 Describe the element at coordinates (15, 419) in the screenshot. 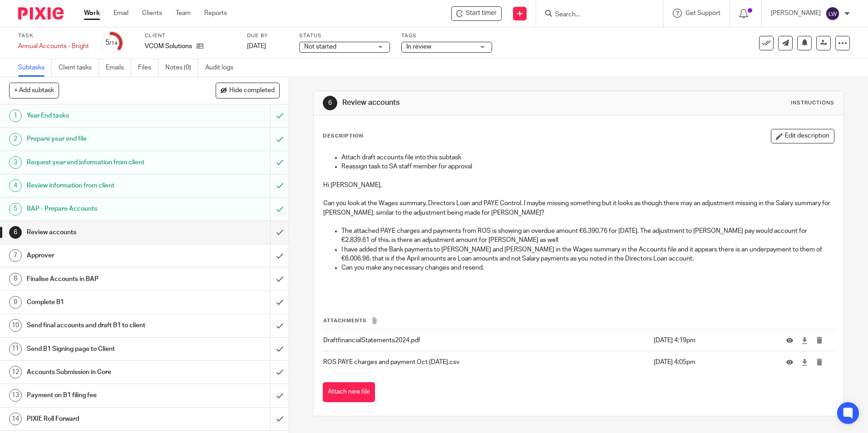

I see `div: 14` at that location.